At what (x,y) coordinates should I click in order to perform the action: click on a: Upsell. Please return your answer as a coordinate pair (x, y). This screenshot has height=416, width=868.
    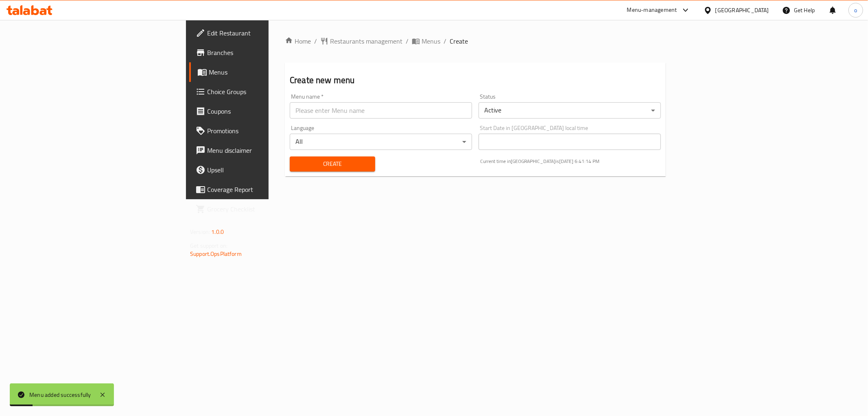
    Looking at the image, I should click on (260, 170).